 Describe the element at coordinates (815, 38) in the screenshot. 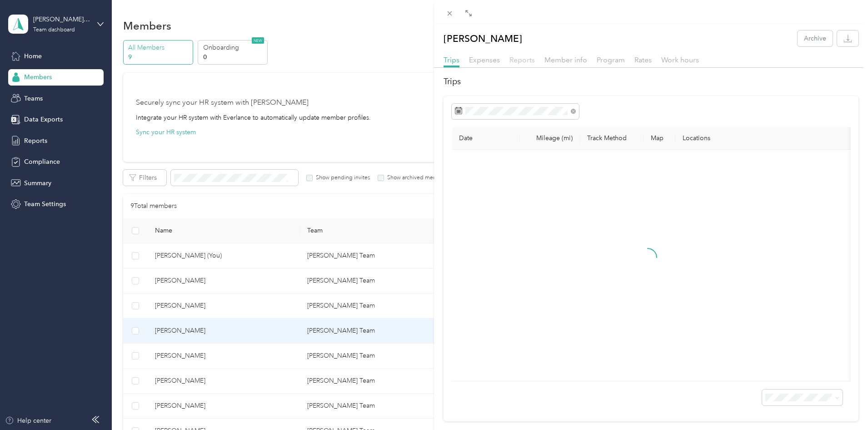

I see `button: Archive` at that location.